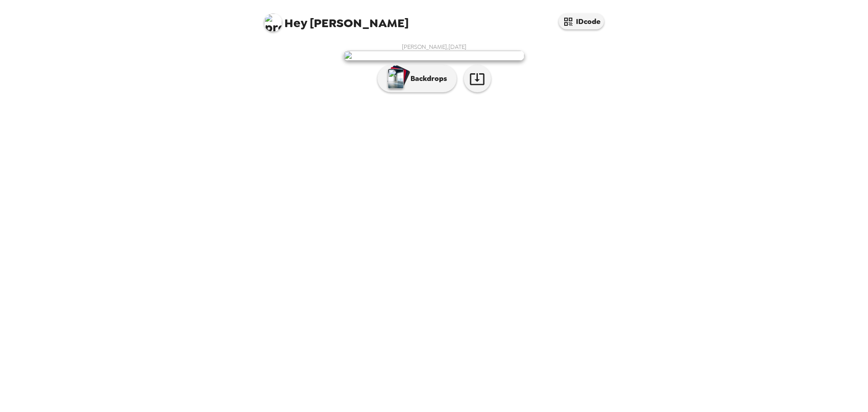 The height and width of the screenshot is (412, 868). What do you see at coordinates (426, 79) in the screenshot?
I see `p: Backdrops` at bounding box center [426, 79].